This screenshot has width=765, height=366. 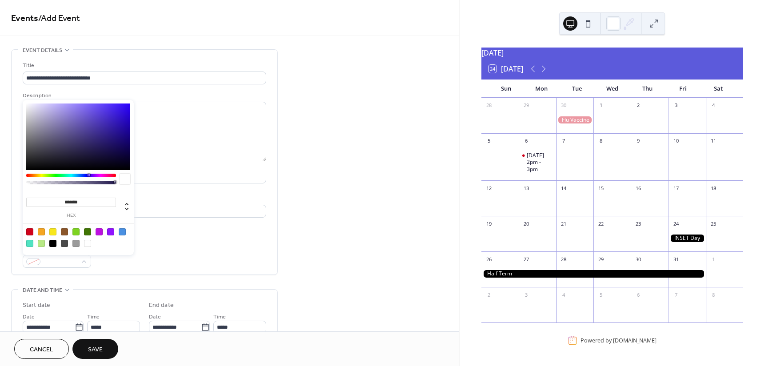 I want to click on div: Flu Vaccine Day, so click(x=574, y=120).